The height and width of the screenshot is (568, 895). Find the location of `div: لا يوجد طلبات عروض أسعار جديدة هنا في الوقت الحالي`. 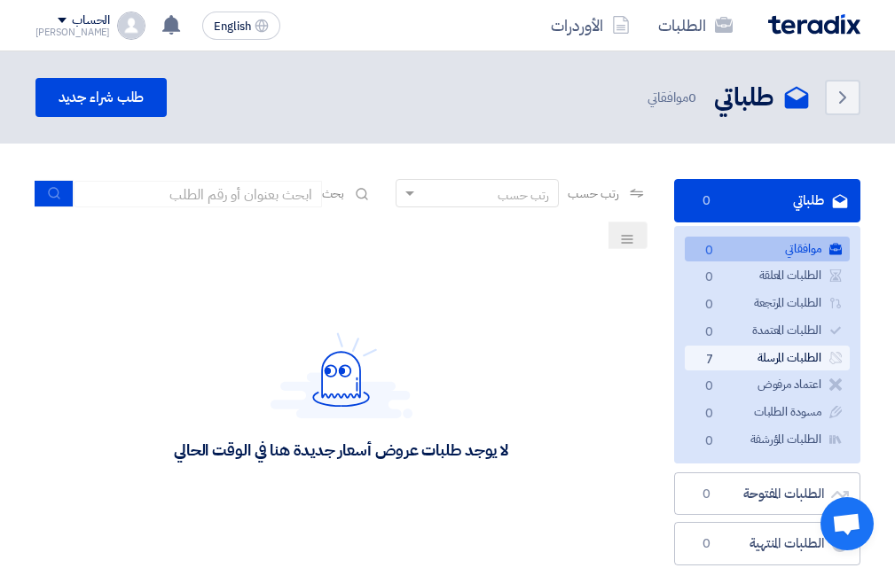

div: لا يوجد طلبات عروض أسعار جديدة هنا في الوقت الحالي is located at coordinates (340, 450).